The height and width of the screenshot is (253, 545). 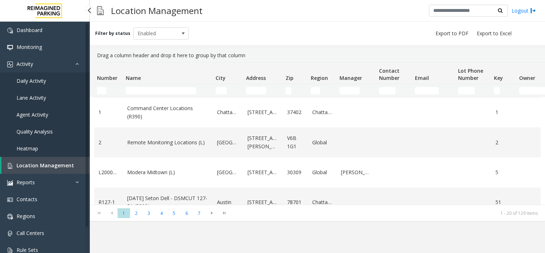 I want to click on span: Page 1, so click(x=124, y=213).